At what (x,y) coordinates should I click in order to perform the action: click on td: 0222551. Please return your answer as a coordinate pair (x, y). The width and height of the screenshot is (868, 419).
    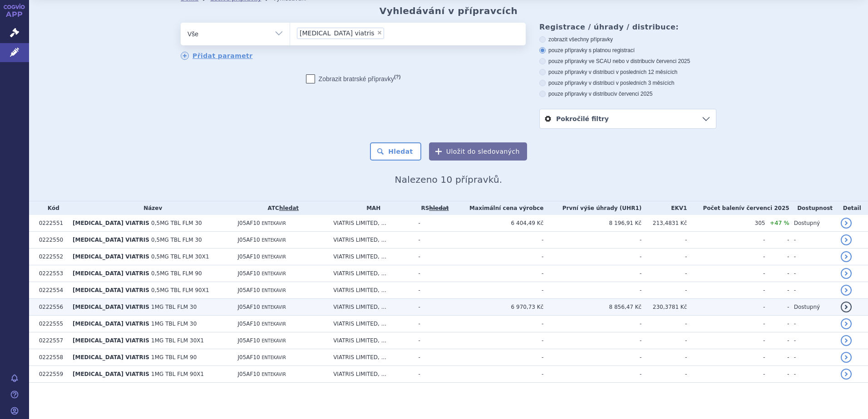
    Looking at the image, I should click on (51, 223).